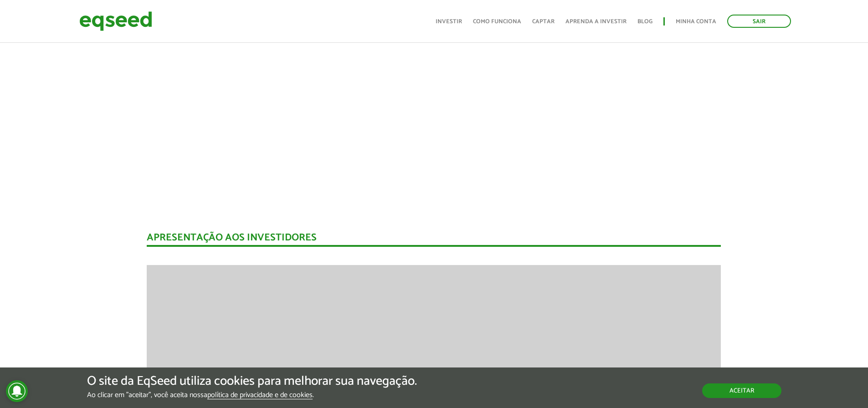 This screenshot has height=408, width=868. Describe the element at coordinates (252, 395) in the screenshot. I see `p: Ao clicar em "aceitar", você aceita nossa .` at that location.